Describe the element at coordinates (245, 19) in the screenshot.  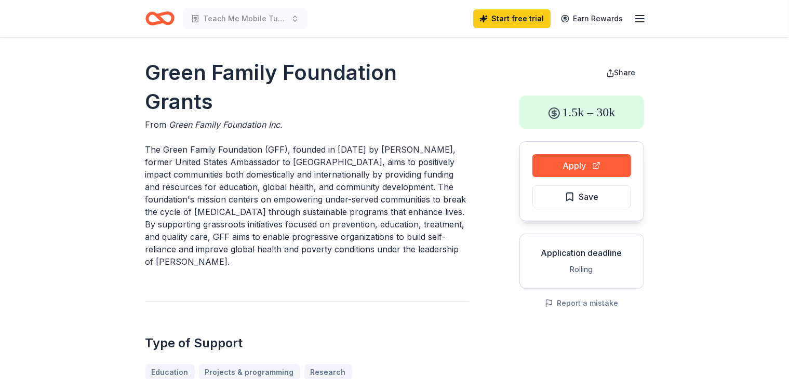
I see `span: Teach Me Mobile Tutoring and More` at that location.